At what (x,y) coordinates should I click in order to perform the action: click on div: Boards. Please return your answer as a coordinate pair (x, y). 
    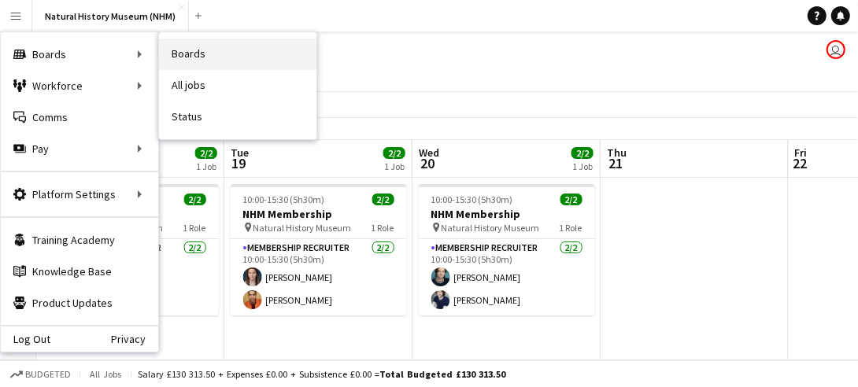
    Looking at the image, I should click on (79, 54).